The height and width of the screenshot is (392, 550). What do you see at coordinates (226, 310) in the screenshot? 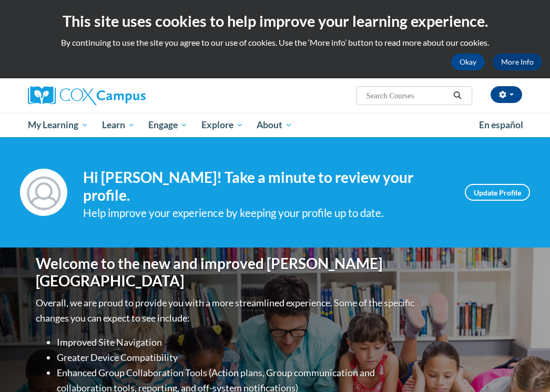
I see `p: Overall, we are proud to provide you with a more streamlined experience. Some of the specific cha...` at bounding box center [226, 310].